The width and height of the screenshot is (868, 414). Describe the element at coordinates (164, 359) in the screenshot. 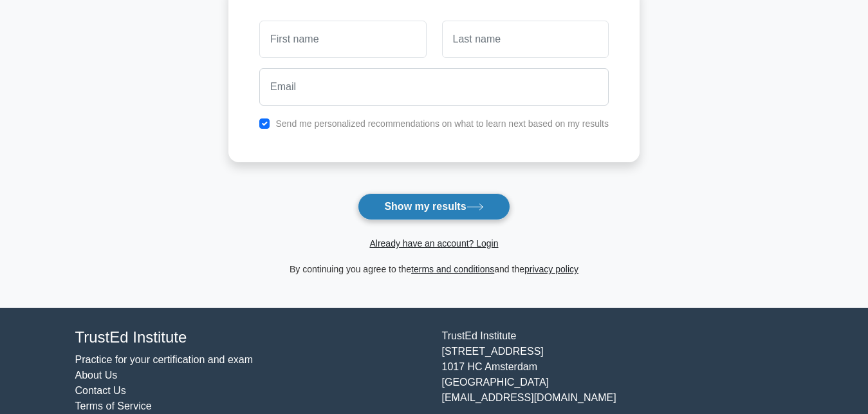

I see `a: Practice for your certification and exam` at that location.